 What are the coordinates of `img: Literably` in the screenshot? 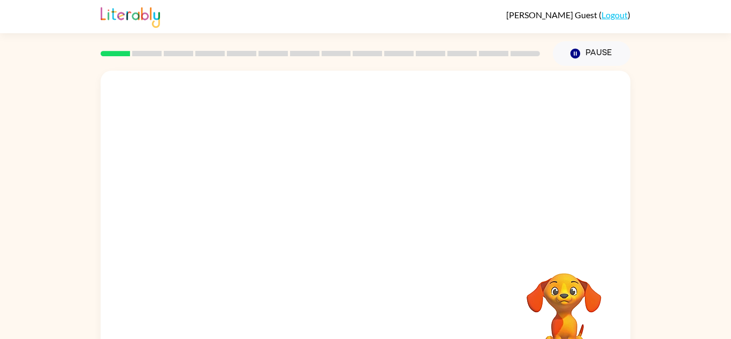 It's located at (130, 16).